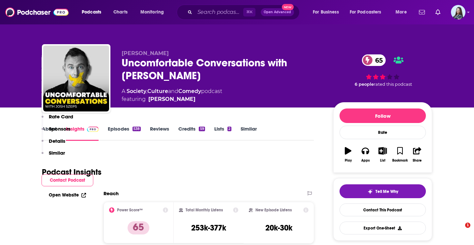  I want to click on a: 65, so click(374, 60).